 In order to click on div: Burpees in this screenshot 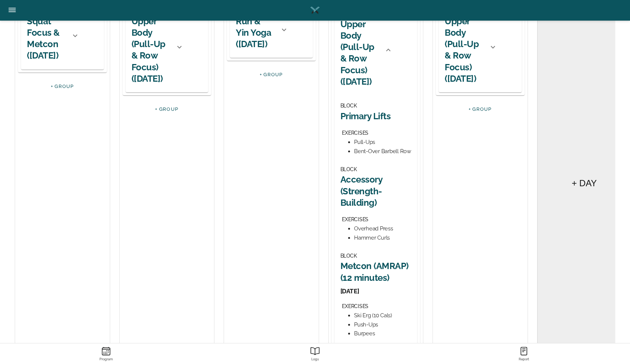, I will do `click(382, 333)`.